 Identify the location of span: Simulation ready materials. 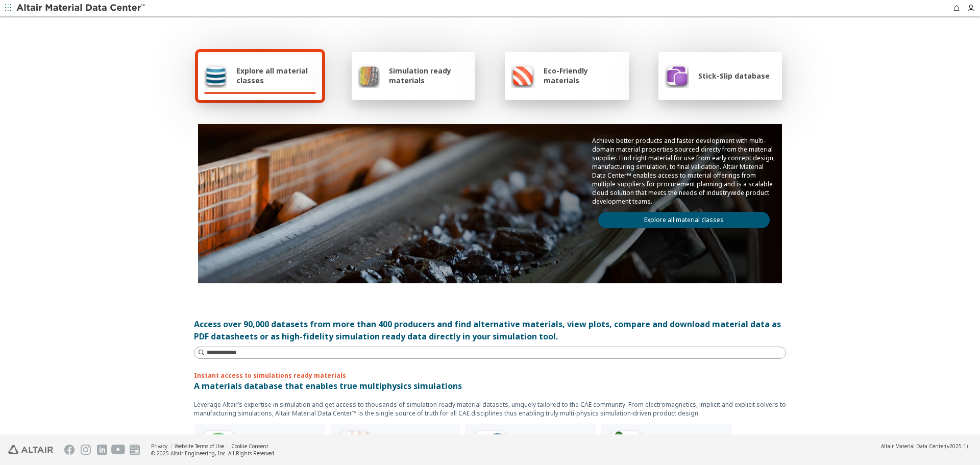
(429, 75).